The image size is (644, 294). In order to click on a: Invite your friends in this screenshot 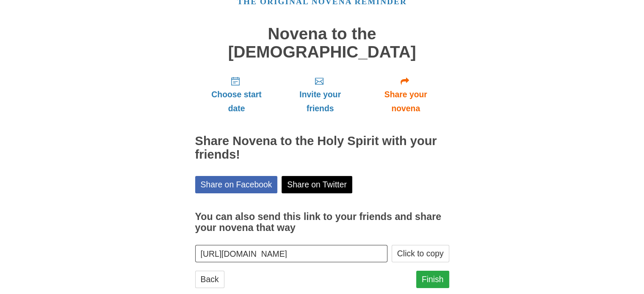, I will do `click(320, 95)`.